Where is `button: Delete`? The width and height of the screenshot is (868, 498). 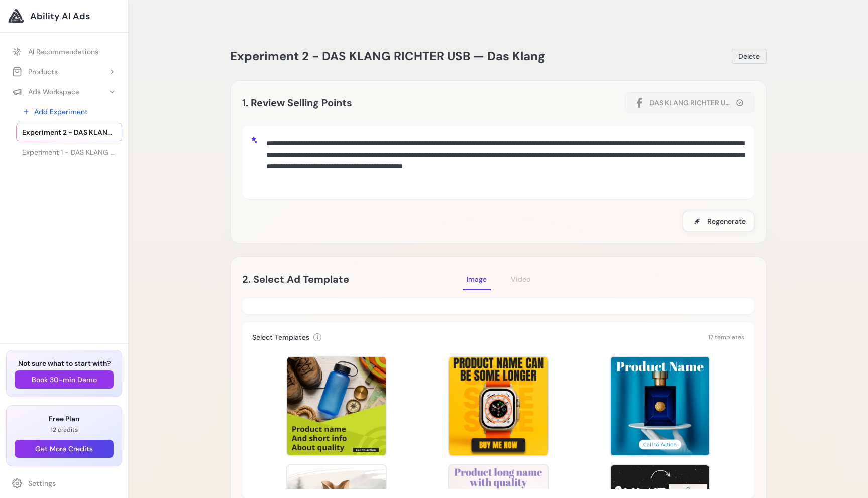 button: Delete is located at coordinates (749, 56).